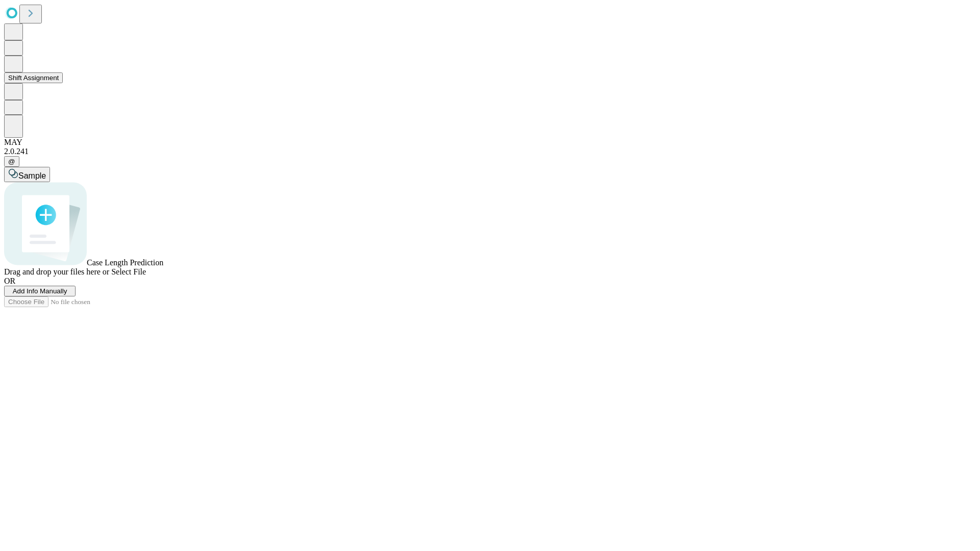 This screenshot has height=551, width=980. I want to click on span: Drag and drop your files here or, so click(56, 272).